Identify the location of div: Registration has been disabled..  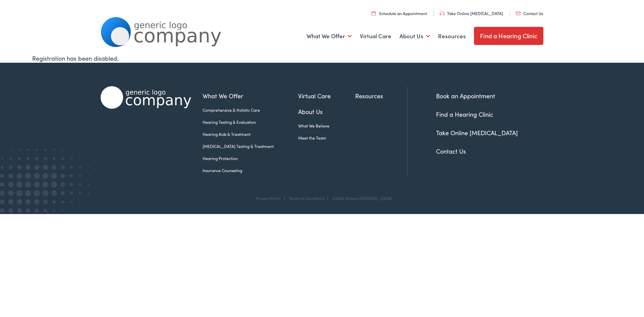
(322, 58).